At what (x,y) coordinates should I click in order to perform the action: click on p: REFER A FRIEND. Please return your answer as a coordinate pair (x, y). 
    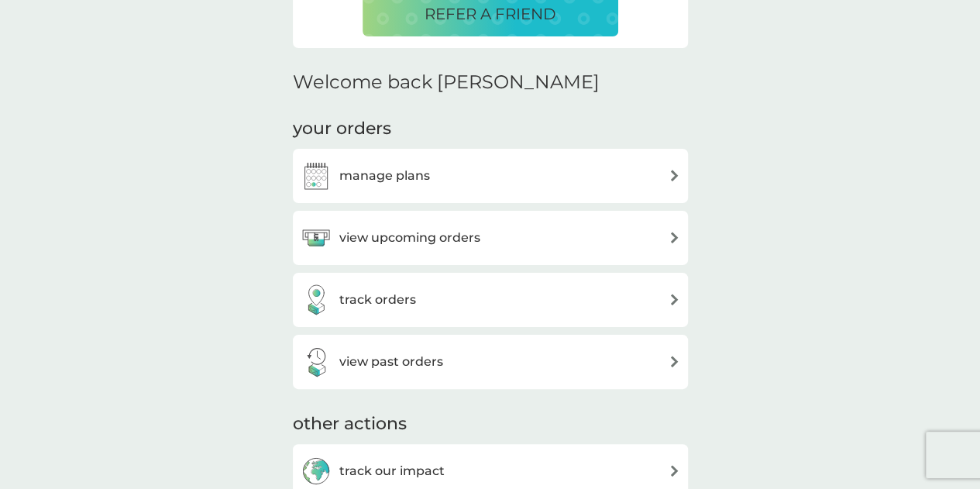
    Looking at the image, I should click on (490, 14).